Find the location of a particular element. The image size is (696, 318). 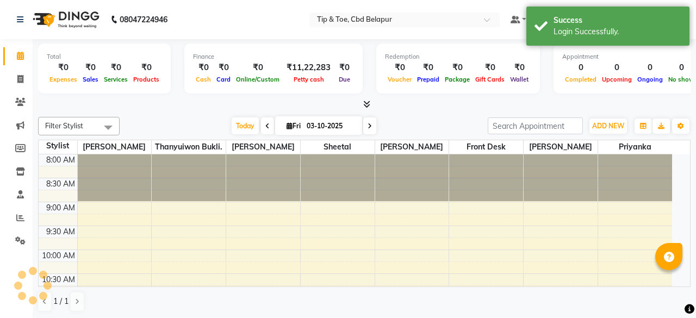

div: Login Successfully. is located at coordinates (617, 32).